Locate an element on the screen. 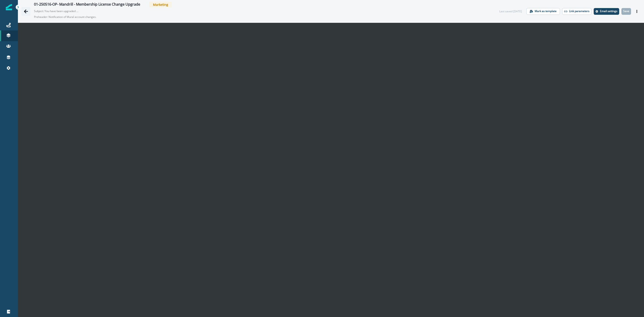 The height and width of the screenshot is (317, 644). button: Save is located at coordinates (626, 11).